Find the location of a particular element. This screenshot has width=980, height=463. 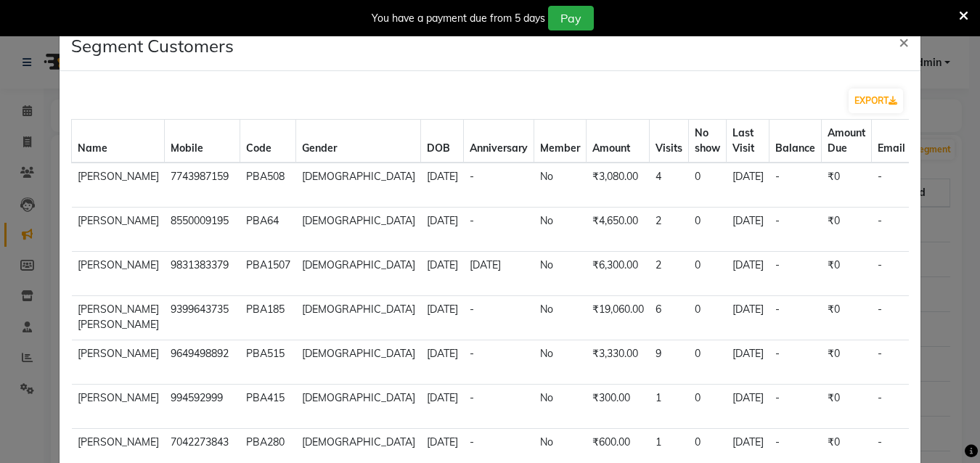

td: 4 is located at coordinates (669, 185).